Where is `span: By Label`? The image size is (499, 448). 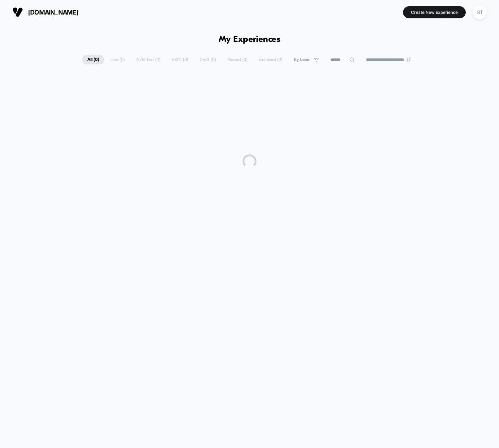 span: By Label is located at coordinates (303, 60).